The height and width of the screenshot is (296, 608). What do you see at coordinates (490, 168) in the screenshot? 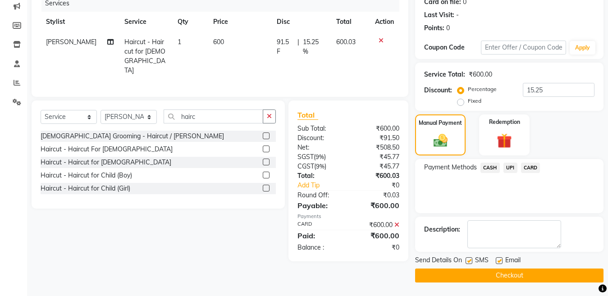
I see `span: CASH` at bounding box center [490, 168].